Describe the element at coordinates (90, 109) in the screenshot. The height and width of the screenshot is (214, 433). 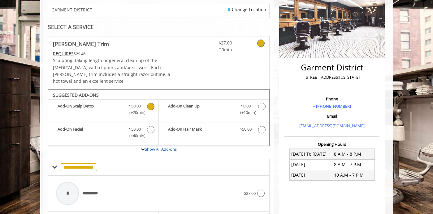
I see `b: Add-On Scalp Detox` at that location.